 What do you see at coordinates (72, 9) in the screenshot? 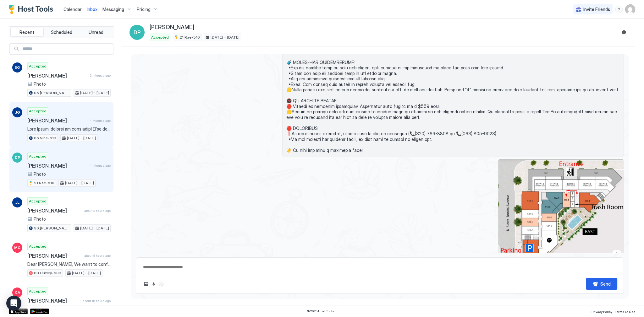
I see `span: Calendar` at bounding box center [72, 9].